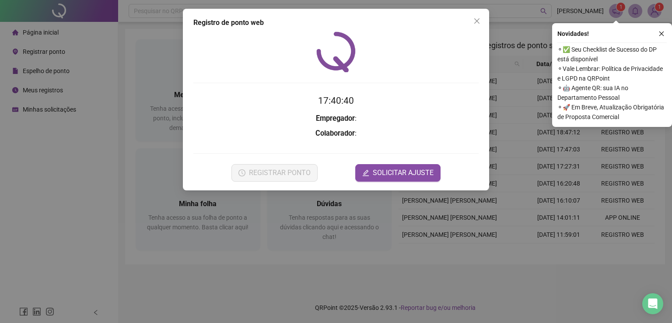 The height and width of the screenshot is (323, 672). I want to click on strong: Empregador, so click(335, 118).